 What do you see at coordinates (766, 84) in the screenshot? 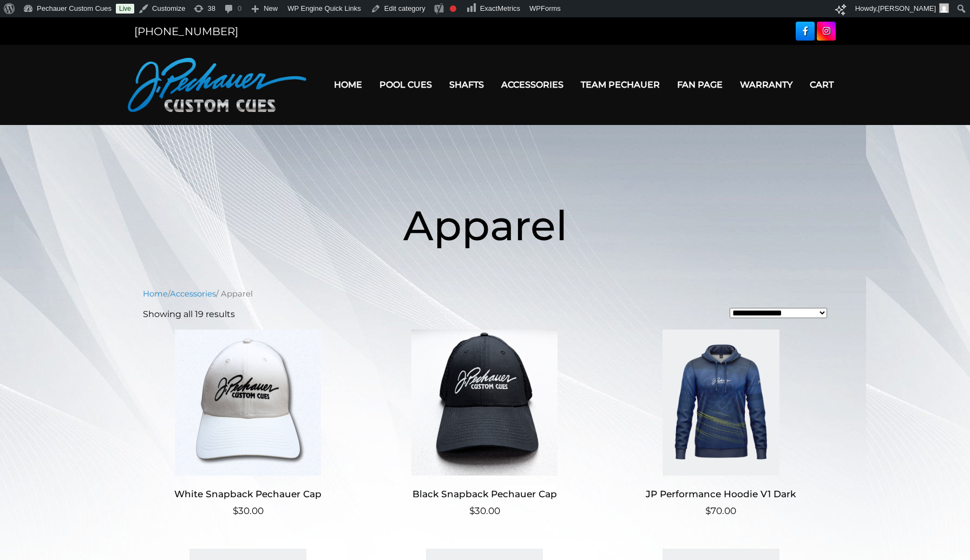
I see `a: Warranty` at bounding box center [766, 84].